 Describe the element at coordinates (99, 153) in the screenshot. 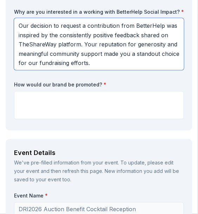

I see `div: Event Details` at that location.